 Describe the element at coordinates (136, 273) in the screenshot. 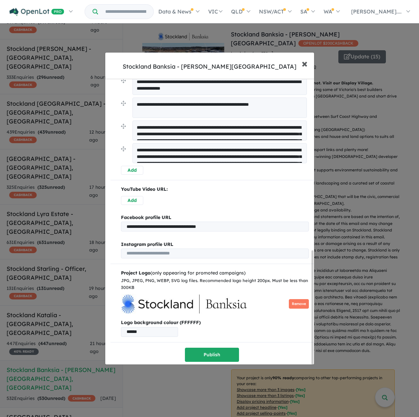

I see `b: Project Logo` at that location.